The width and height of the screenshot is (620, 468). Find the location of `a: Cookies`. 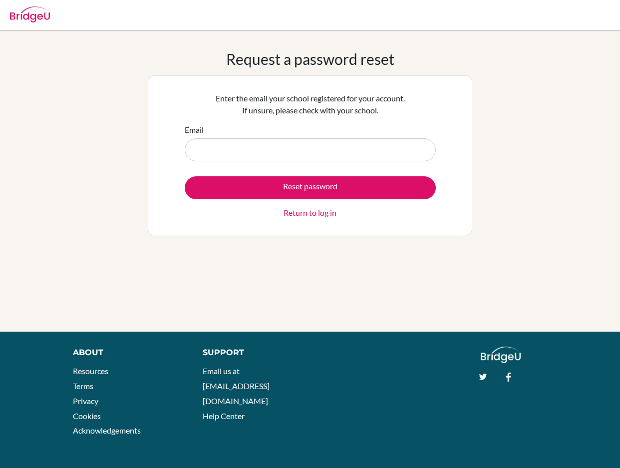

a: Cookies is located at coordinates (87, 415).